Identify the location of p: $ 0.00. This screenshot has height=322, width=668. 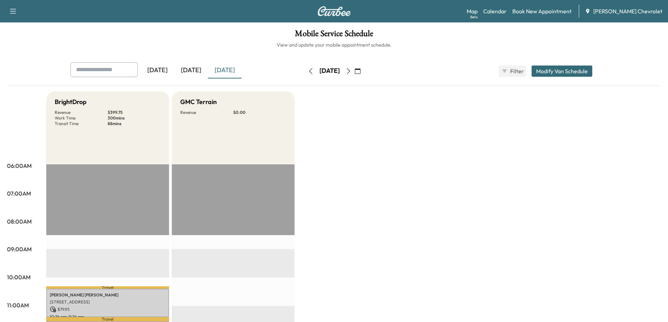
(260, 113).